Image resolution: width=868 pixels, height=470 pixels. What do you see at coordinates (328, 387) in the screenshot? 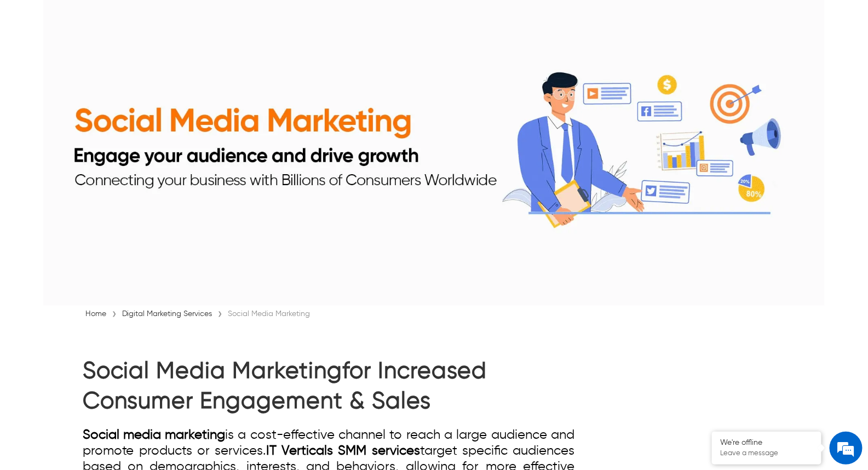
I see `h1: for Increased Consumer Engagement & Sales` at bounding box center [328, 387].